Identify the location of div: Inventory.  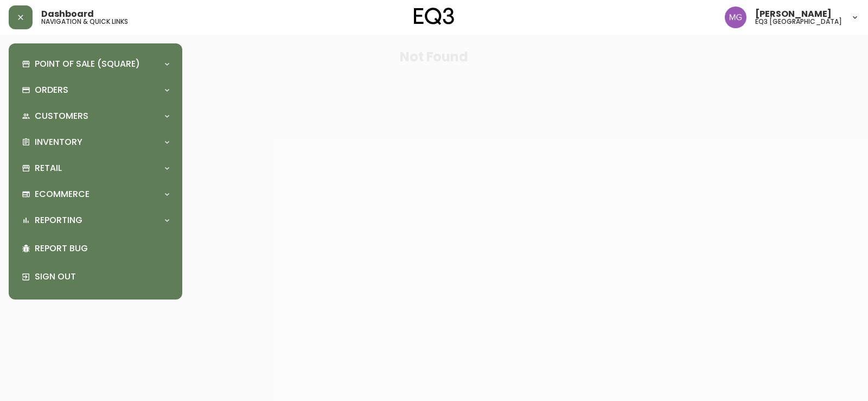
(95, 142).